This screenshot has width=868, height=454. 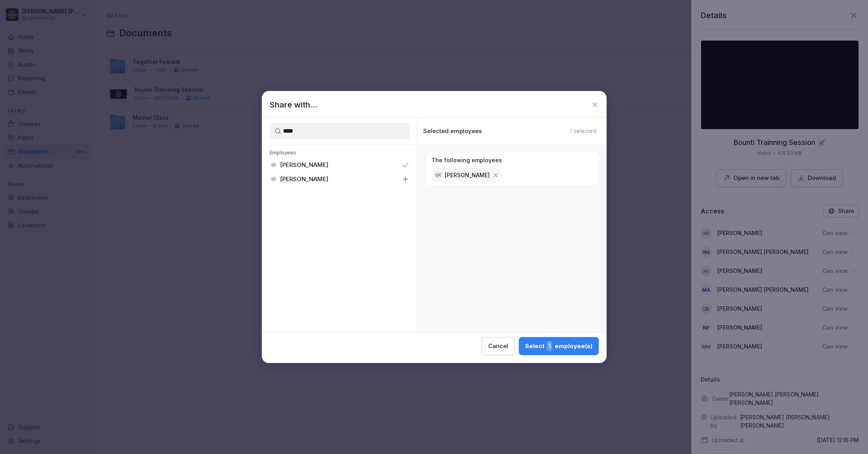 I want to click on div: Cancel, so click(x=498, y=346).